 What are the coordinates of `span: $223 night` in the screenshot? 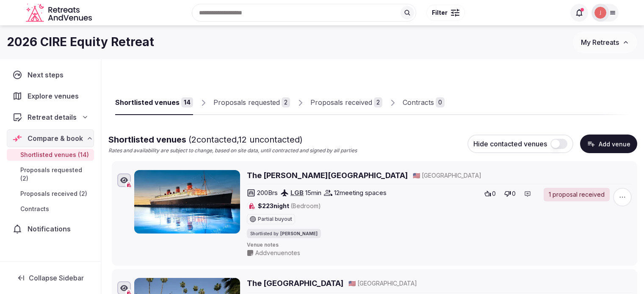 It's located at (289, 206).